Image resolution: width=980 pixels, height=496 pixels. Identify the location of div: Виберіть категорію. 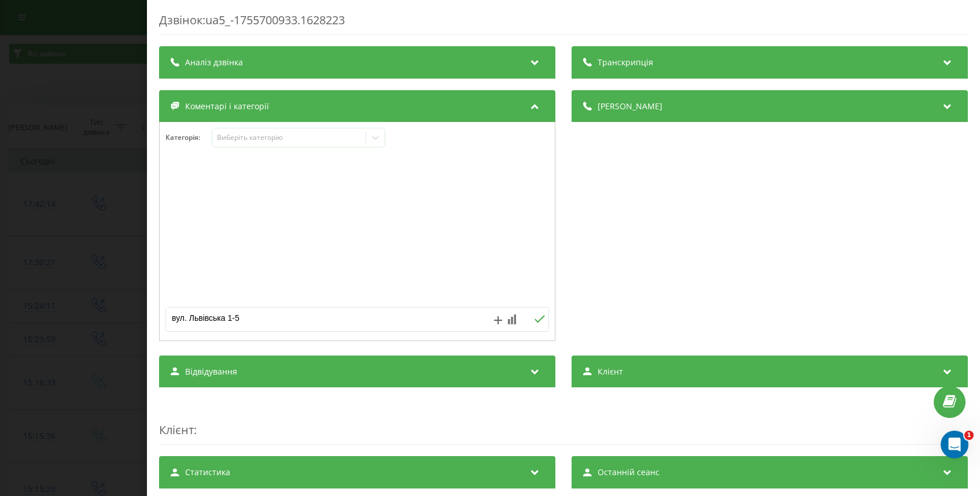
(289, 138).